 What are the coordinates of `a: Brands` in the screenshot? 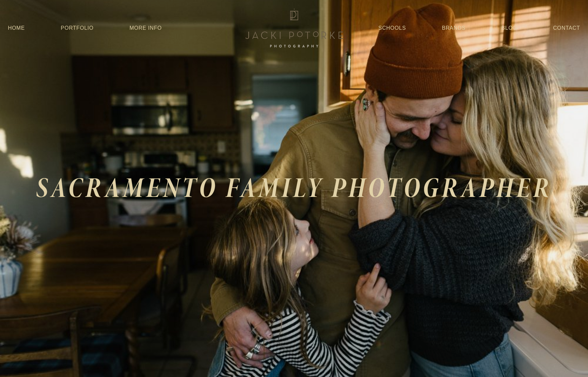 It's located at (454, 28).